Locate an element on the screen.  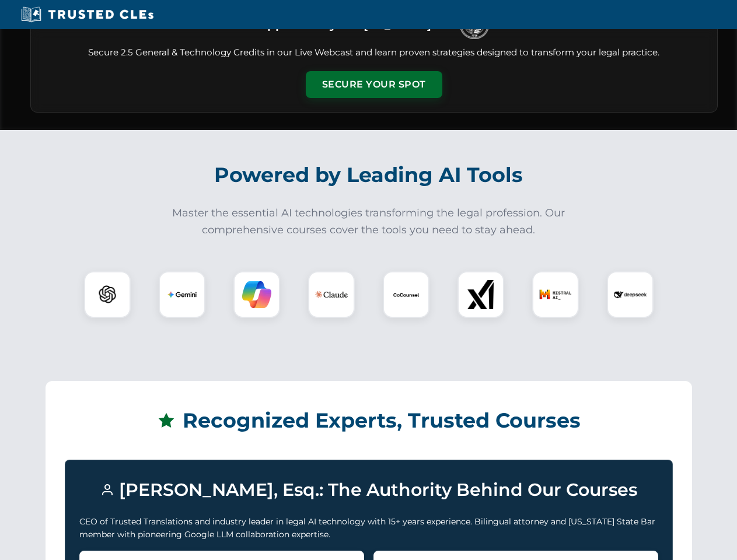
div: Claude is located at coordinates (331, 295).